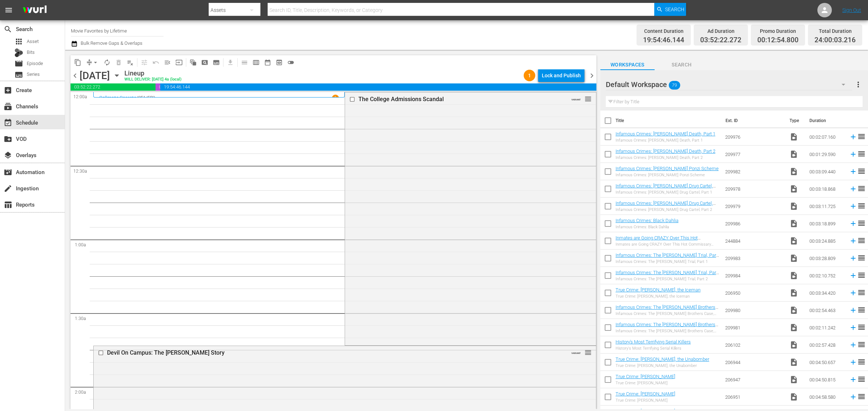 This screenshot has height=411, width=868. Describe the element at coordinates (167, 63) in the screenshot. I see `span: menu_open` at that location.